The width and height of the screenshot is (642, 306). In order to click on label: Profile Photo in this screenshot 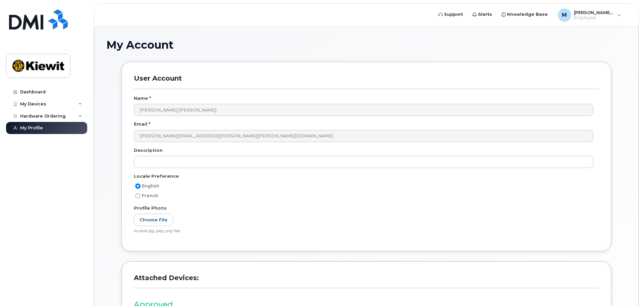, I will do `click(150, 208)`.